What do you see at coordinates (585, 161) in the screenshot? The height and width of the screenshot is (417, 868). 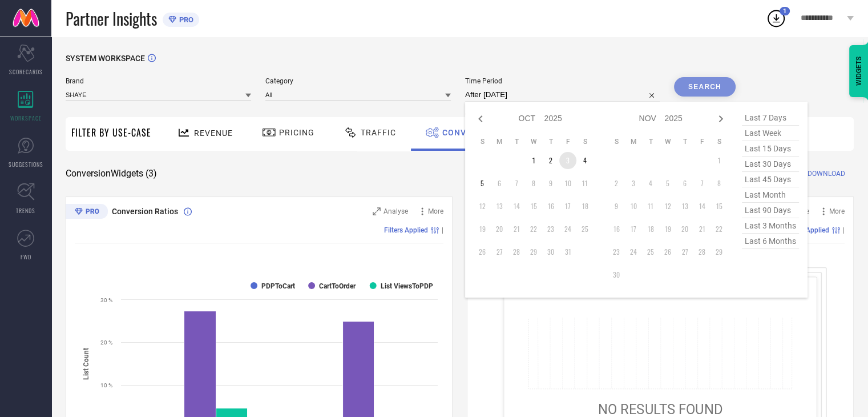 I see `td: Sat Oct 04 2025` at bounding box center [585, 161].